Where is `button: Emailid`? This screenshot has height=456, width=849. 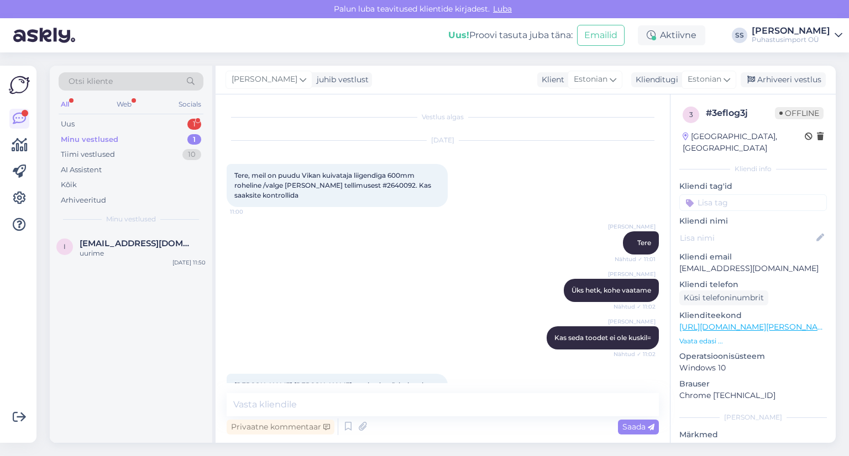
button: Emailid is located at coordinates (600, 35).